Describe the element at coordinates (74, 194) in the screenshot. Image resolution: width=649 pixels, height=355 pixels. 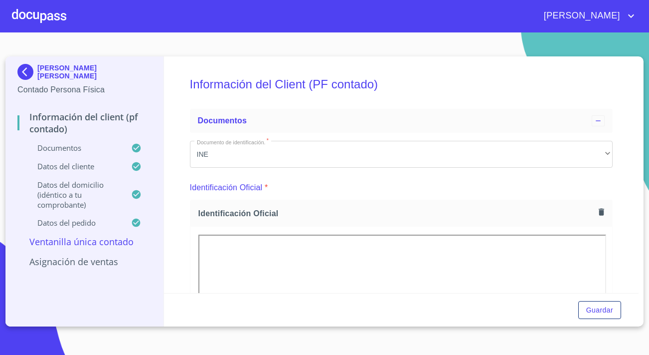
I see `p: Datos del domicilio (idéntico a tu comprobante)` at that location.